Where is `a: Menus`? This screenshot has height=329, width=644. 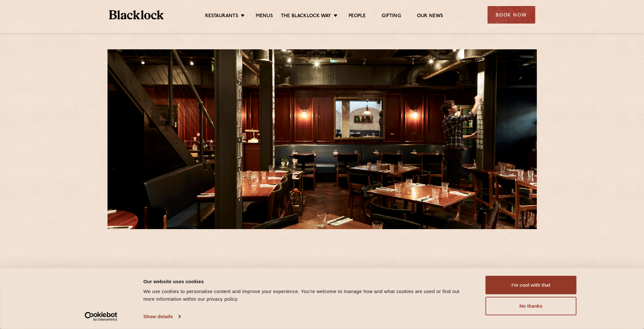
a: Menus is located at coordinates (264, 17).